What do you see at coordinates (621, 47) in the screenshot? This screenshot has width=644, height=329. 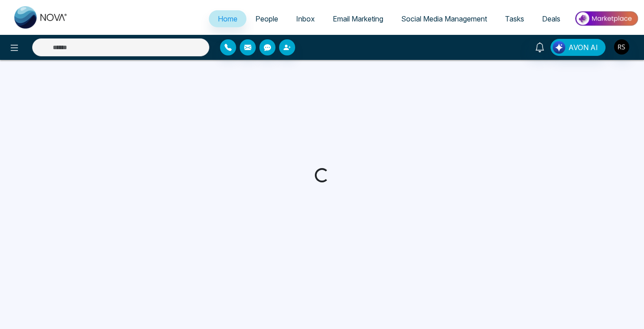 I see `img: User Avatar` at bounding box center [621, 47].